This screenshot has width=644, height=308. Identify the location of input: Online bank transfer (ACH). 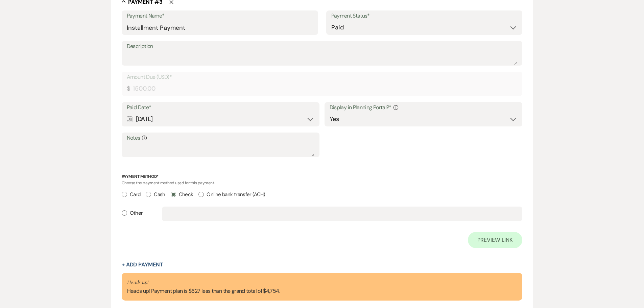
(201, 194).